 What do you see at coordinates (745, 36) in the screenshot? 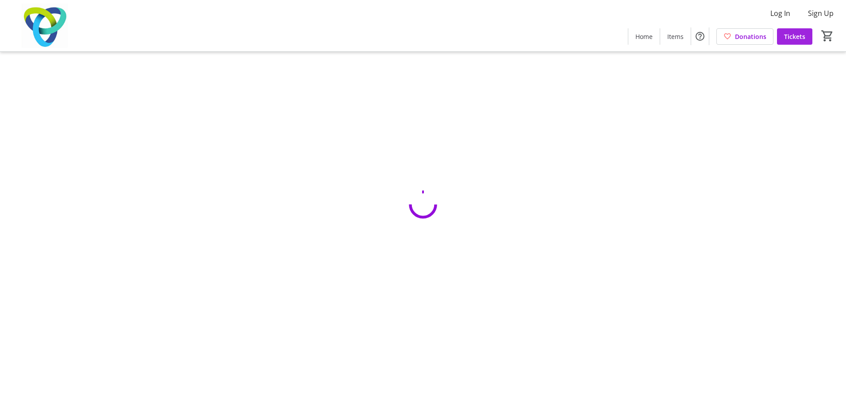
I see `a: Donations` at bounding box center [745, 36].